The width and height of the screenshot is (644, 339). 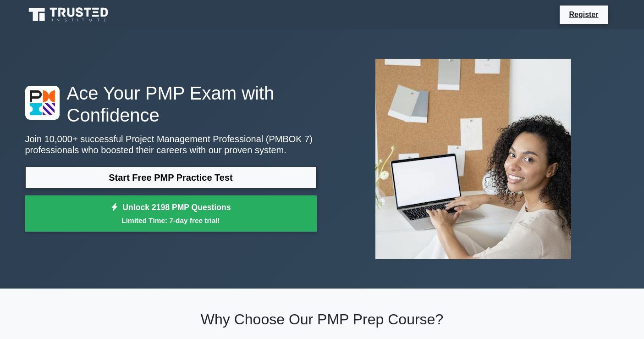 I want to click on h1: Ace Your PMP Exam with Confidence, so click(x=171, y=104).